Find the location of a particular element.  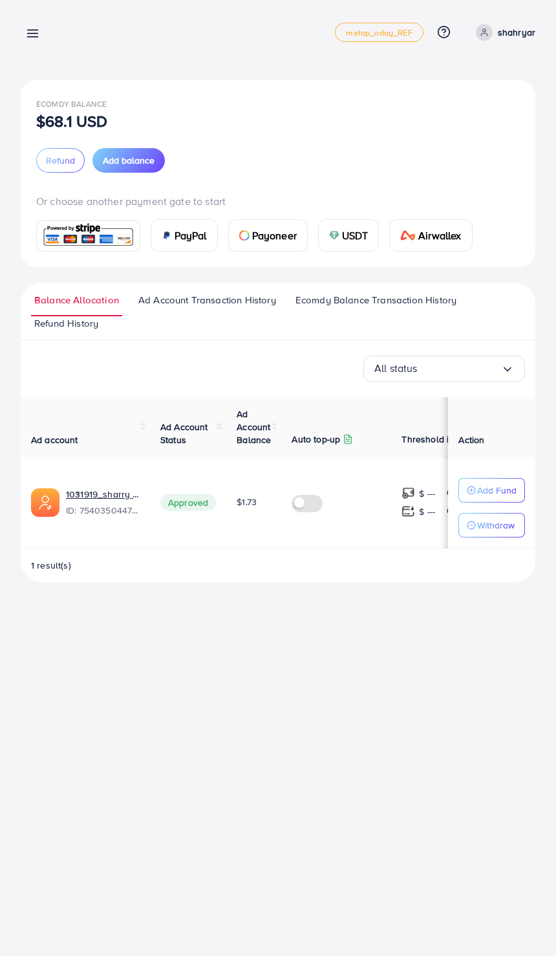

div: Search for option is located at coordinates (444, 369).